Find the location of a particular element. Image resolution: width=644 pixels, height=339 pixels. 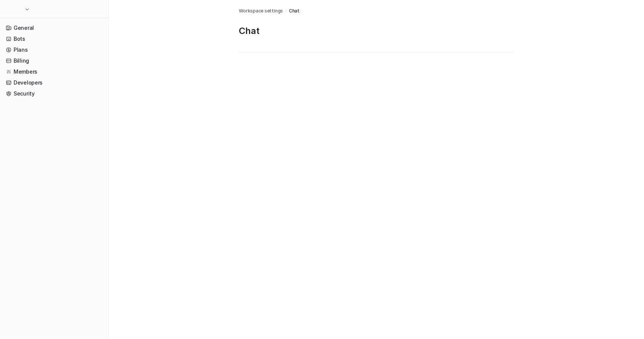

a: Members is located at coordinates (54, 71).